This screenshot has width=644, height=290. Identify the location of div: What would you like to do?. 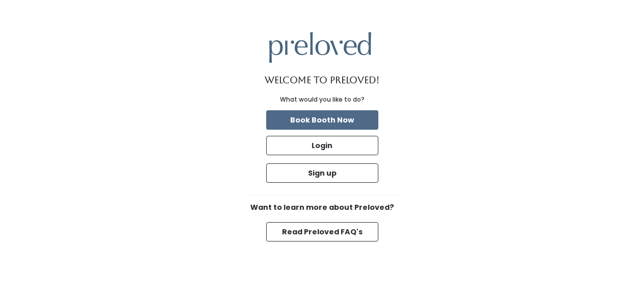
(322, 100).